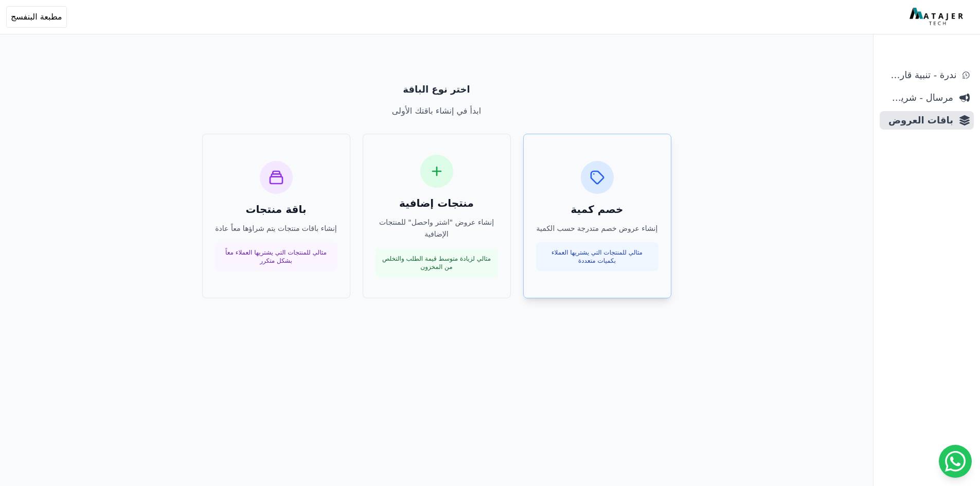 Image resolution: width=980 pixels, height=486 pixels. Describe the element at coordinates (276, 209) in the screenshot. I see `h3: باقة منتجات` at that location.